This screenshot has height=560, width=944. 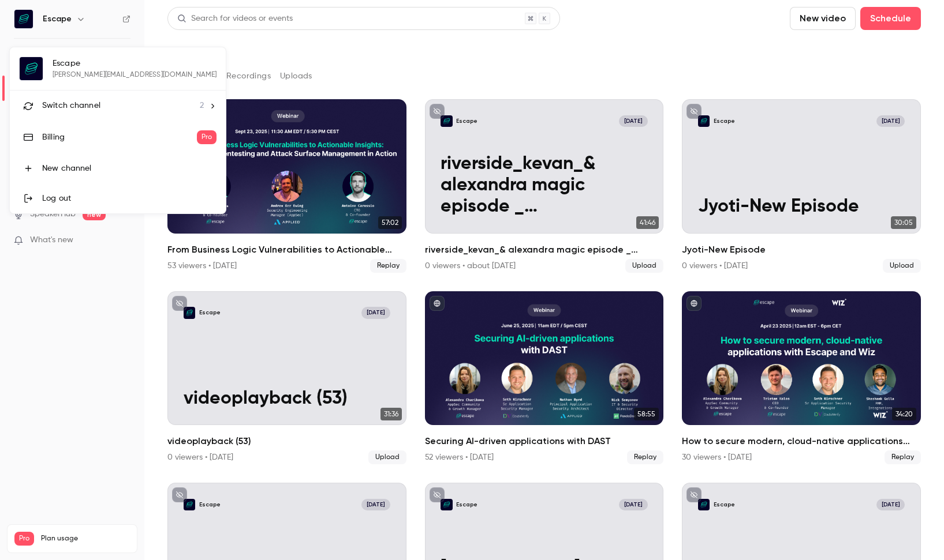 What do you see at coordinates (201, 106) in the screenshot?
I see `span: 2` at bounding box center [201, 106].